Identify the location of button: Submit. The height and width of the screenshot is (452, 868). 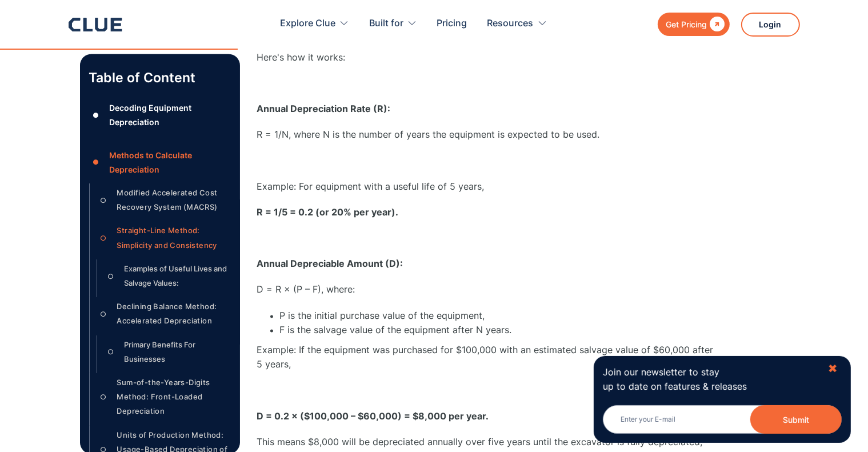
(797, 420).